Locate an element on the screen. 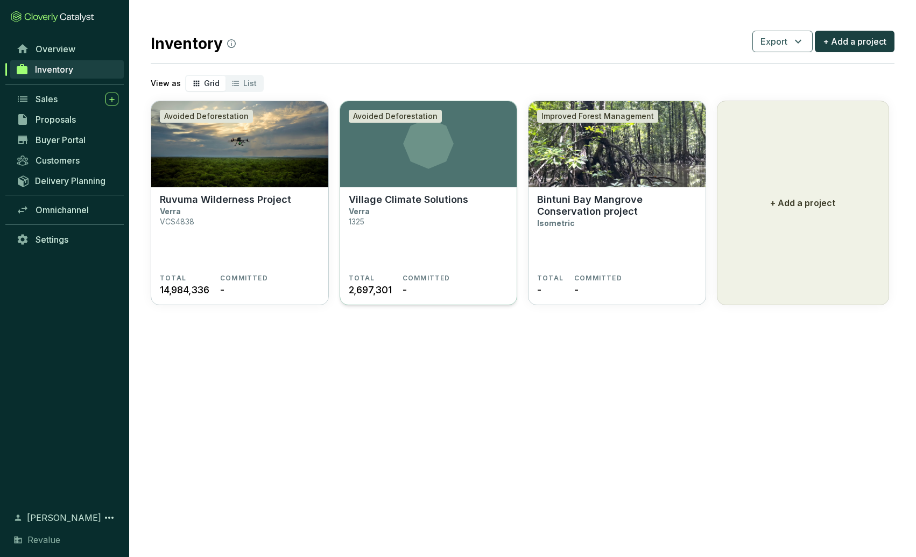 The height and width of the screenshot is (557, 916). span: Export is located at coordinates (774, 41).